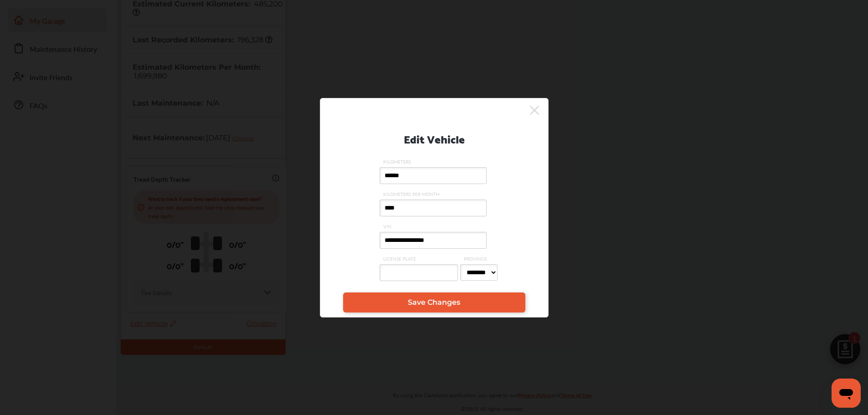 This screenshot has height=415, width=868. Describe the element at coordinates (433, 240) in the screenshot. I see `input: VIN` at that location.